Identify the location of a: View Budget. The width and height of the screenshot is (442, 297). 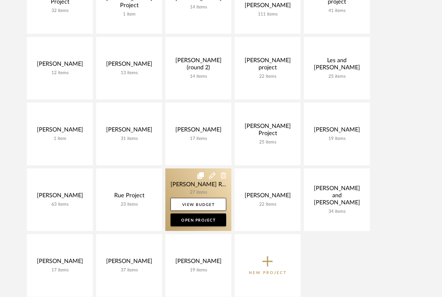
(198, 204).